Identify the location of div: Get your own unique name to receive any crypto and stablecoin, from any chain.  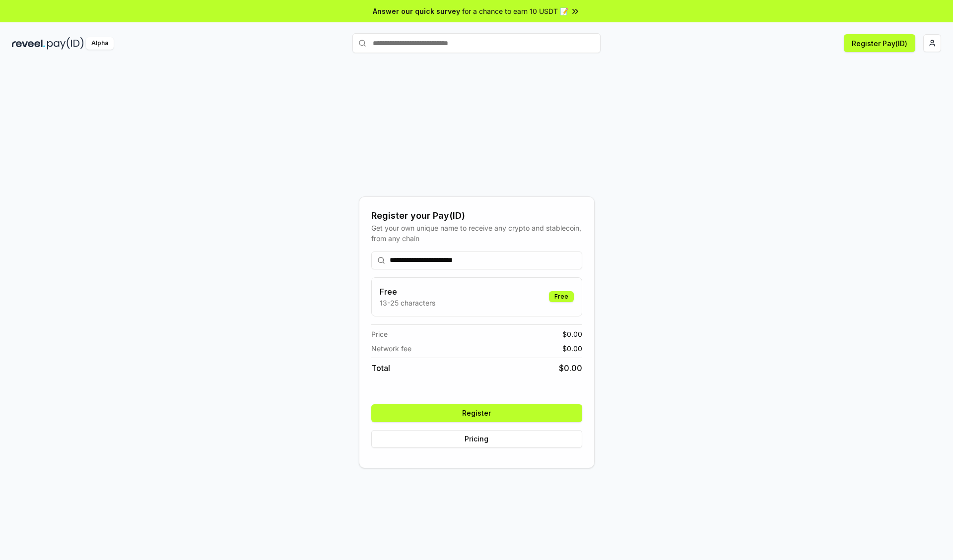
(476, 233).